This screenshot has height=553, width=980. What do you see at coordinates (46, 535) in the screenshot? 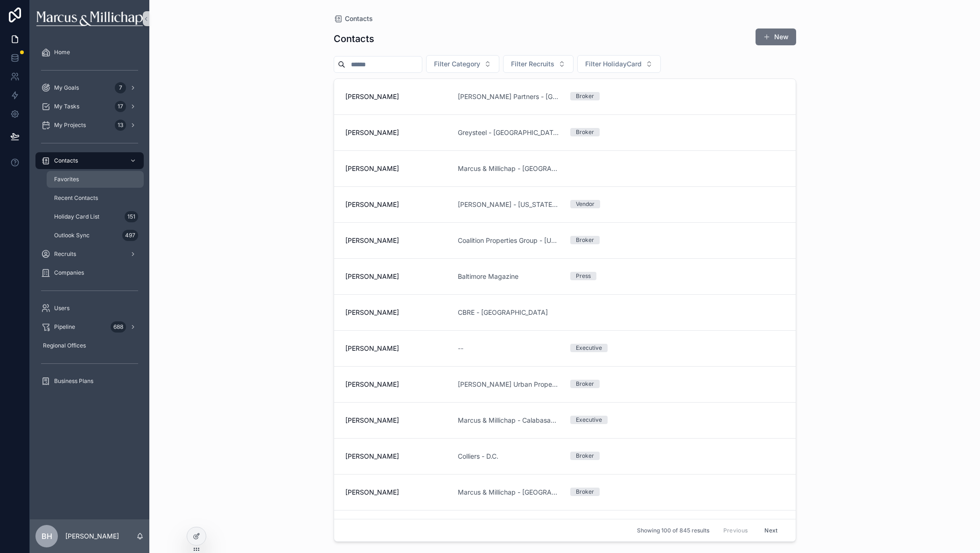
I see `span: BH` at bounding box center [46, 535].